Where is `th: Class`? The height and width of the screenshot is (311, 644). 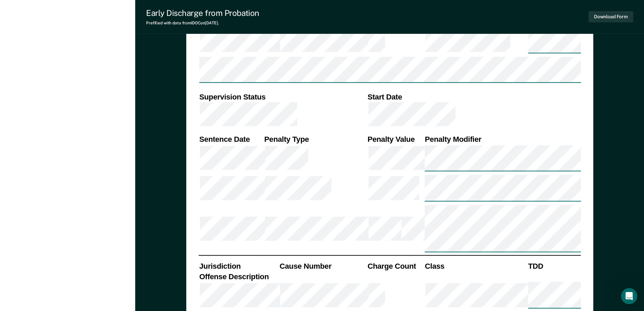
th: Class is located at coordinates (475, 266).